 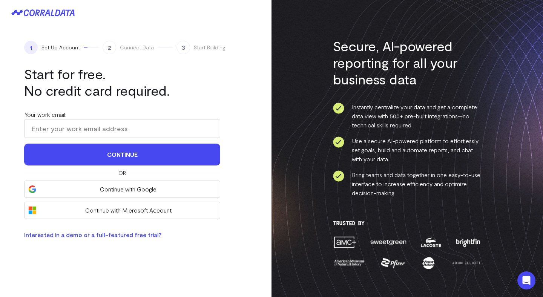 What do you see at coordinates (408, 184) in the screenshot?
I see `li: Bring teams and data together in one easy-to-use interface to increase efficiency and optimize de...` at bounding box center [408, 184].